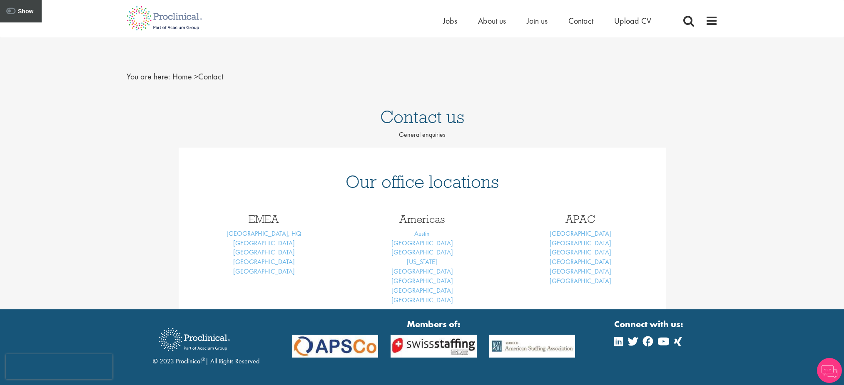 The height and width of the screenshot is (385, 844). Describe the element at coordinates (492, 21) in the screenshot. I see `span: About us` at that location.